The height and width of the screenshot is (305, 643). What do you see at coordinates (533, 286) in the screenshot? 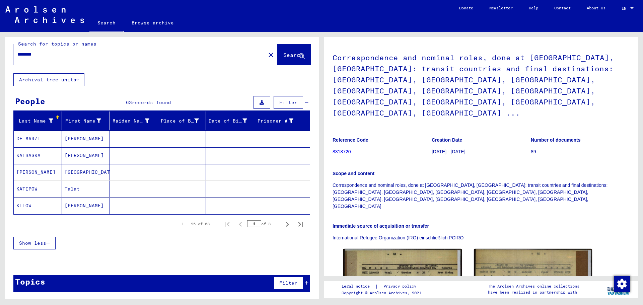
I see `p: The Arolsen Archives online collections` at bounding box center [533, 286].